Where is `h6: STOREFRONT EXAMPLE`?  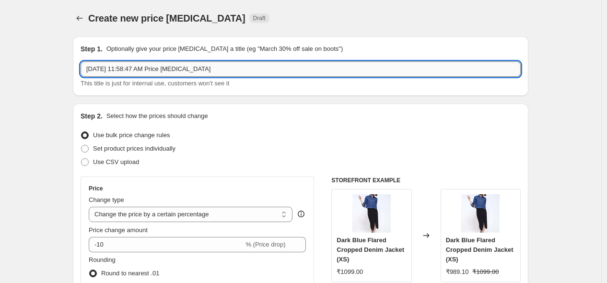
h6: STOREFRONT EXAMPLE is located at coordinates (426, 180).